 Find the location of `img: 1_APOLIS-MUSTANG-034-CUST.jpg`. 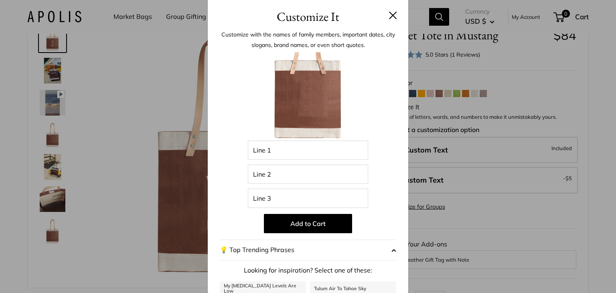

img: 1_APOLIS-MUSTANG-034-CUST.jpg is located at coordinates (308, 96).